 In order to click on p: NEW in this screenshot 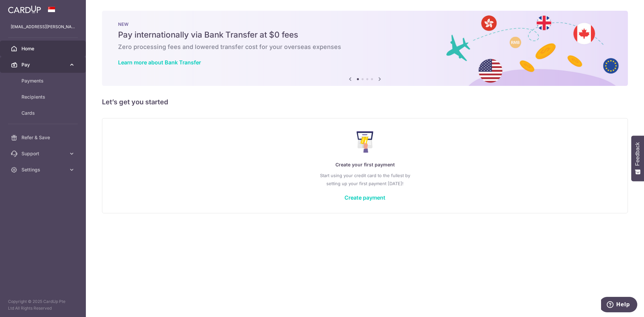, I will do `click(365, 25)`.